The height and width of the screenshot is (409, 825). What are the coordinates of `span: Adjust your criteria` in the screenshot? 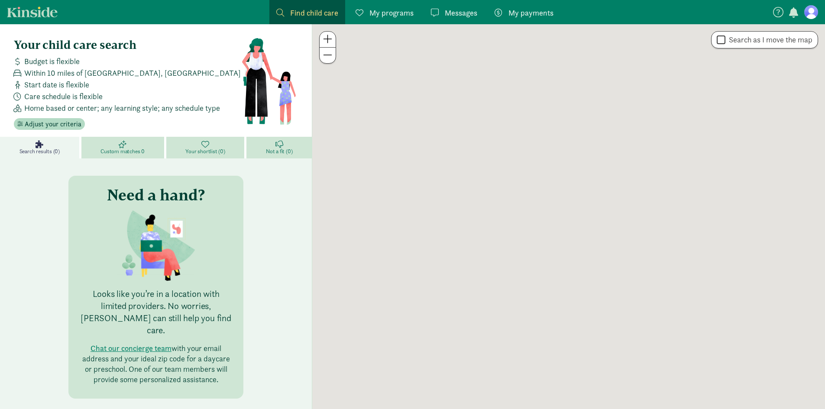 It's located at (53, 124).